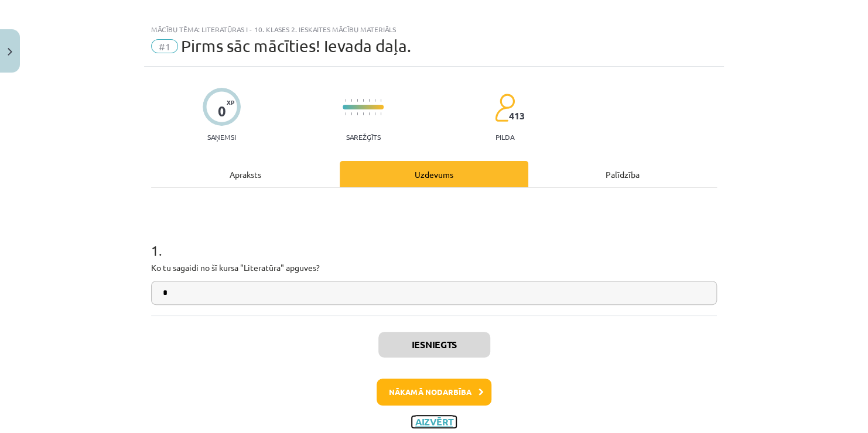 This screenshot has width=868, height=433. What do you see at coordinates (363, 137) in the screenshot?
I see `p: Sarežģīts` at bounding box center [363, 137].